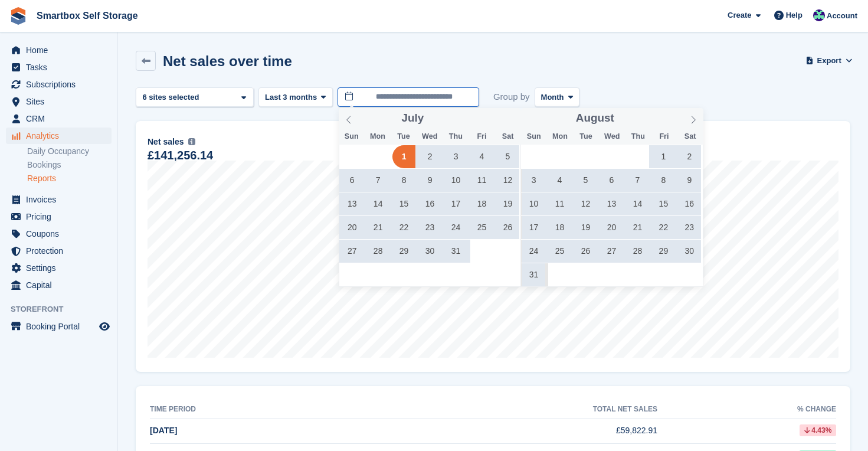 The height and width of the screenshot is (451, 868). What do you see at coordinates (560, 136) in the screenshot?
I see `span: Mon` at bounding box center [560, 136].